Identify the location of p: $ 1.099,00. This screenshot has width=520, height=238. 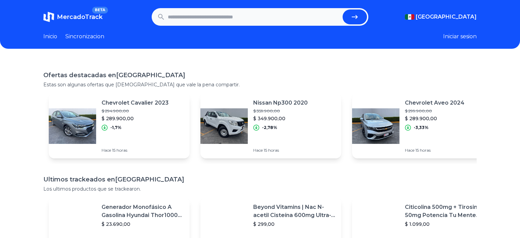
(446, 224).